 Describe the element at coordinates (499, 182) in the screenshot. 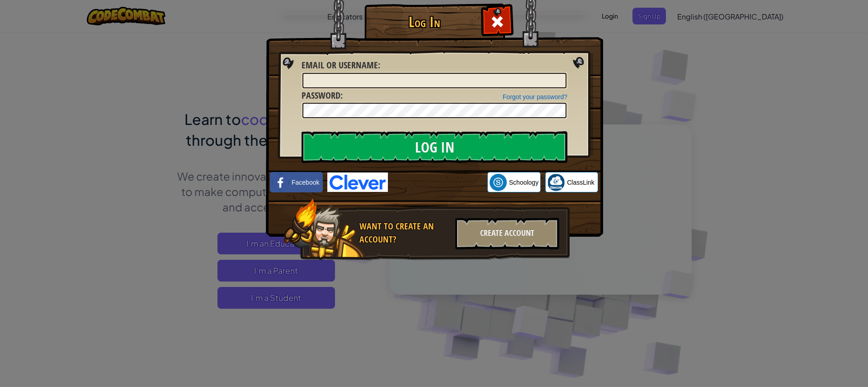

I see `img: schoology.png` at that location.